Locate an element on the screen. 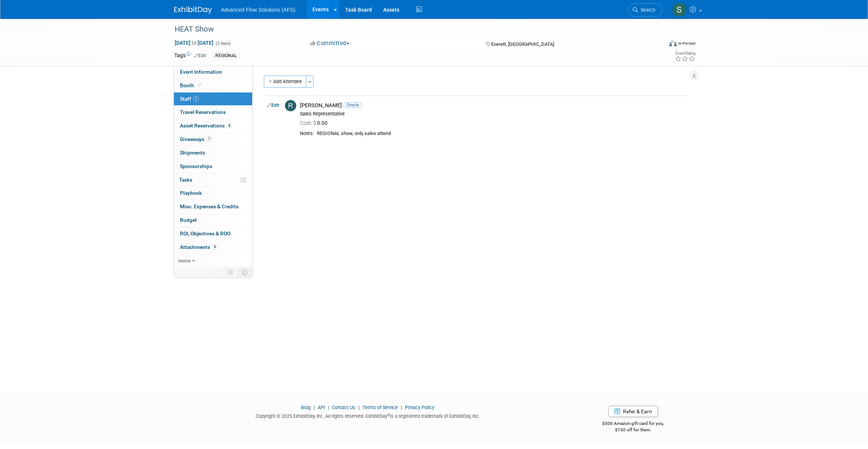 The image size is (868, 449). span: 4 is located at coordinates (215, 247).